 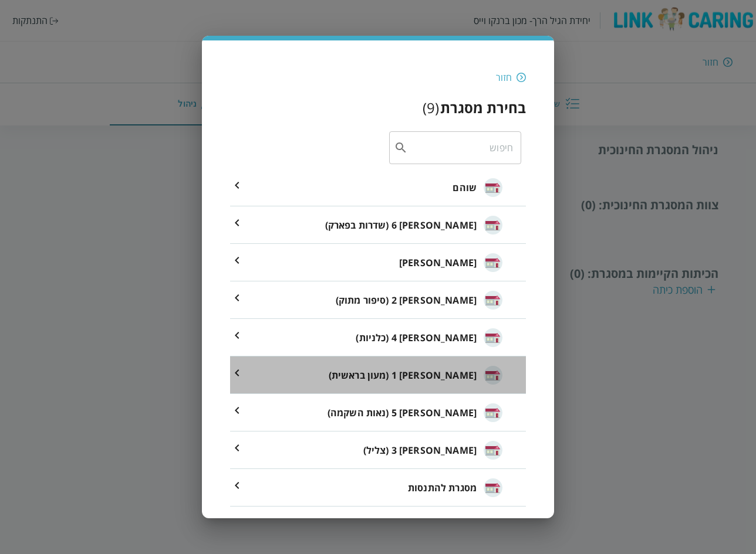 I want to click on img: מיקה 5 (נאות השקמה), so click(x=493, y=413).